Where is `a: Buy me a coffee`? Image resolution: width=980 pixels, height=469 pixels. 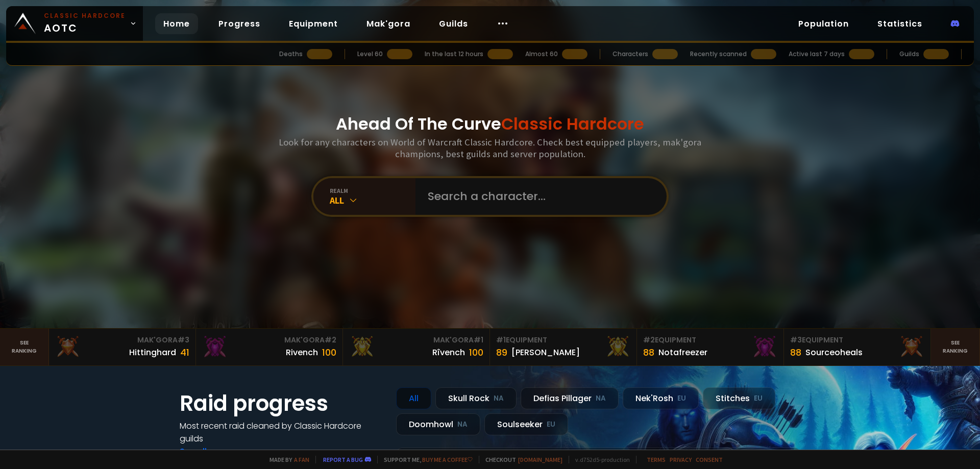 a: Buy me a coffee is located at coordinates (447, 459).